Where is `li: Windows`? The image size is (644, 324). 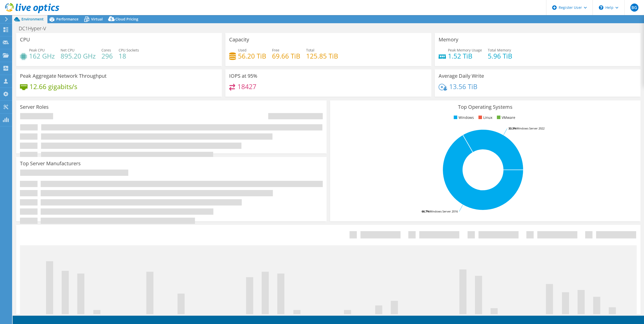
li: Windows is located at coordinates (463, 118).